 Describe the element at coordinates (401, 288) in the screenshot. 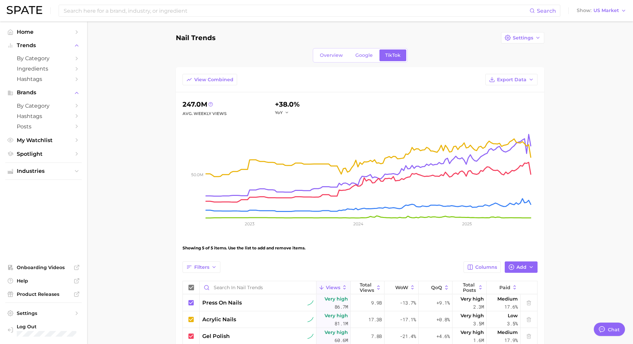

I see `button: WoW` at that location.